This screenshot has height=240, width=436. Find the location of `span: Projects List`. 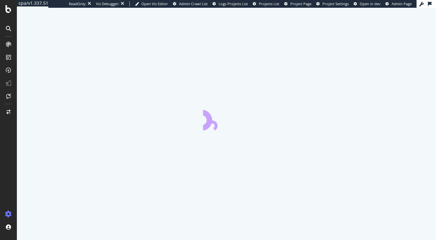

span: Projects List is located at coordinates (269, 4).